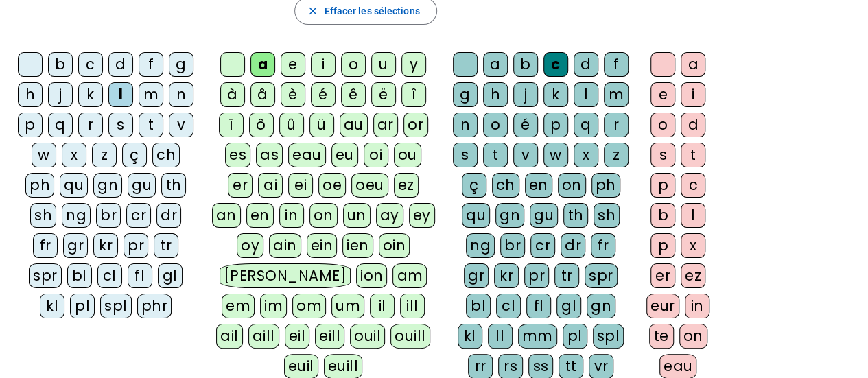 The image size is (868, 378). Describe the element at coordinates (371, 11) in the screenshot. I see `span: Effacer les sélections` at that location.